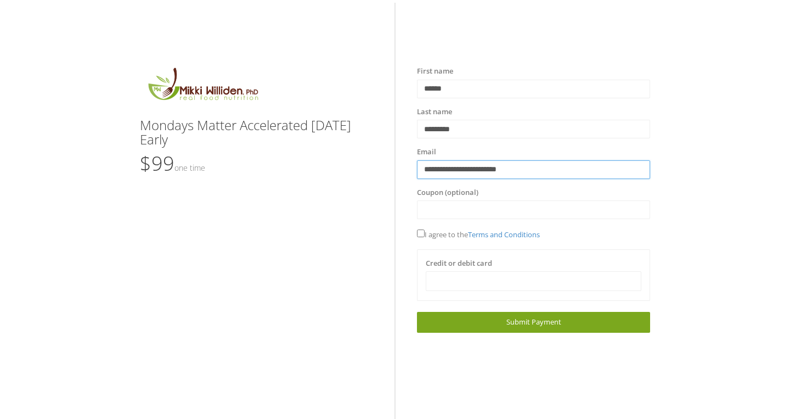 The width and height of the screenshot is (790, 419). What do you see at coordinates (504, 234) in the screenshot?
I see `a: Terms and Conditions` at bounding box center [504, 234].